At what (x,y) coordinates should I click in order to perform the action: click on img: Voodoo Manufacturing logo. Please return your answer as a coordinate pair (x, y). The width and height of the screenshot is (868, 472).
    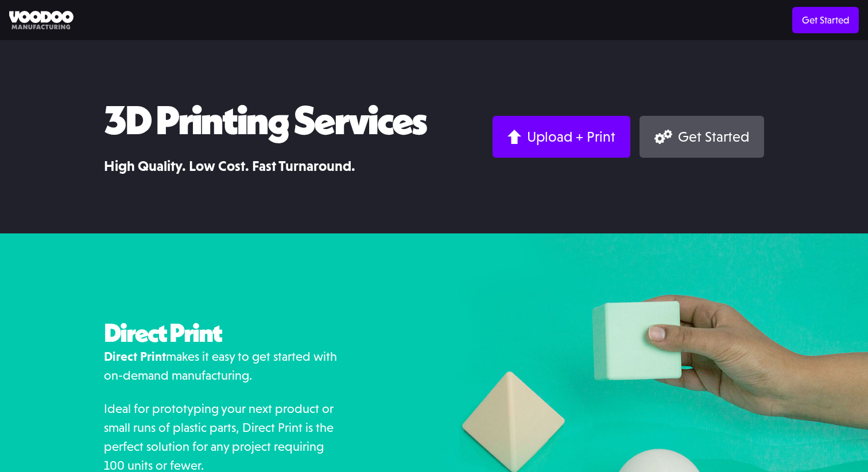
    Looking at the image, I should click on (41, 20).